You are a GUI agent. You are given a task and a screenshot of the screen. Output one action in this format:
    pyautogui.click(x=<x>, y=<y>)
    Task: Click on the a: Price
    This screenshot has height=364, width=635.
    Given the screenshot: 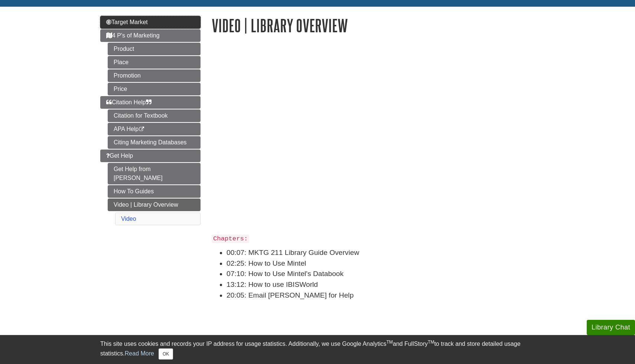 What is the action you would take?
    pyautogui.click(x=154, y=89)
    